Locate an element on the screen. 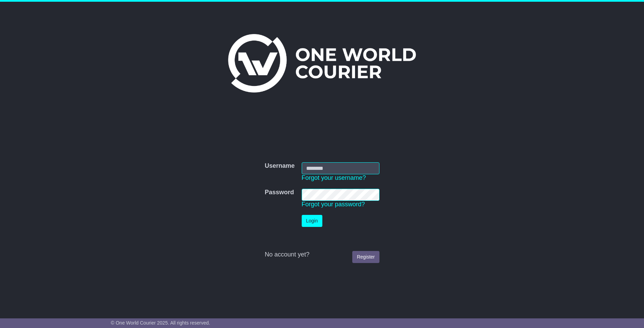 This screenshot has height=328, width=644. img: One World is located at coordinates (322, 63).